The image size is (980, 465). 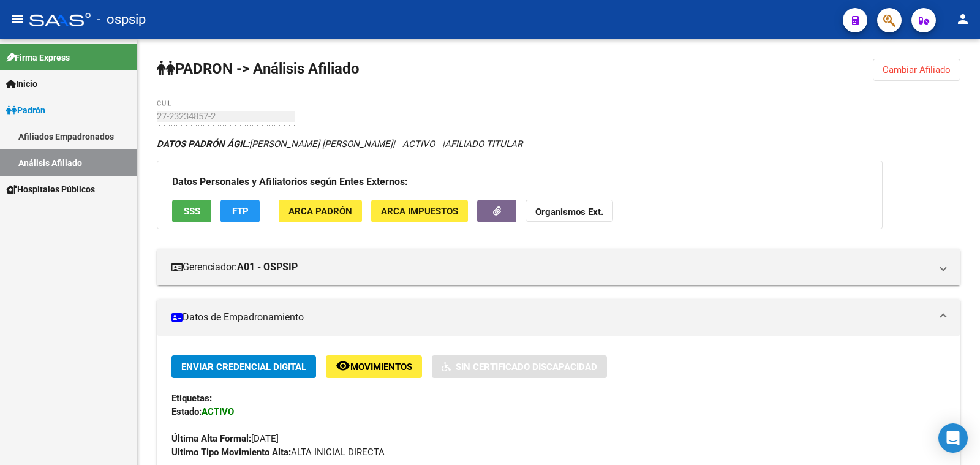 What do you see at coordinates (558, 317) in the screenshot?
I see `mat-expansion-panel-header: Datos de Empadronamiento` at bounding box center [558, 317].